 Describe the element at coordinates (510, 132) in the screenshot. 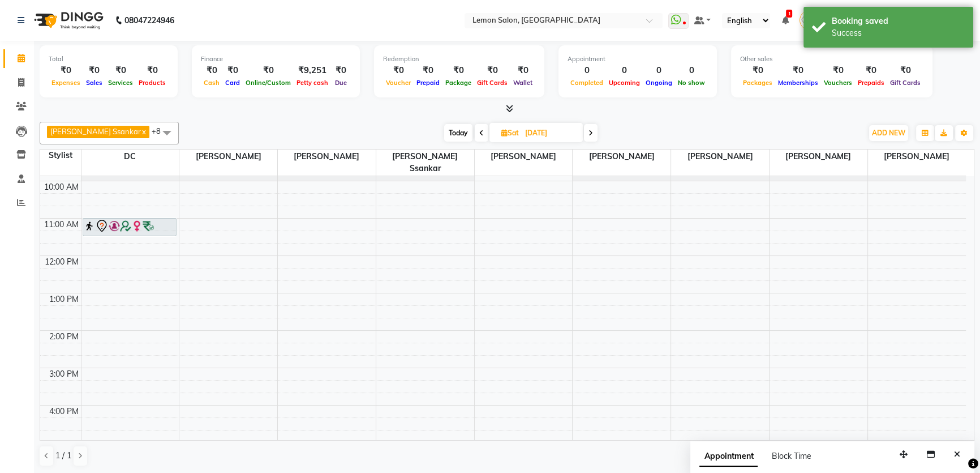

I see `span: Sat` at that location.